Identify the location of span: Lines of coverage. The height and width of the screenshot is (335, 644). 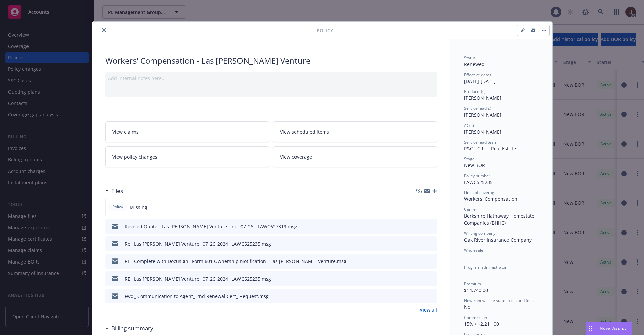
(481, 192).